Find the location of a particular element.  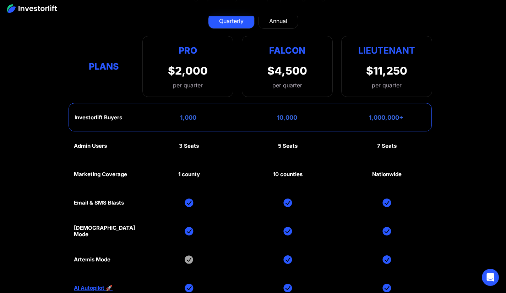

div: Pro is located at coordinates (188, 50).